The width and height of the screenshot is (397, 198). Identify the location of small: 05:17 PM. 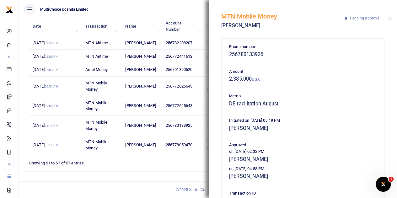
(51, 145).